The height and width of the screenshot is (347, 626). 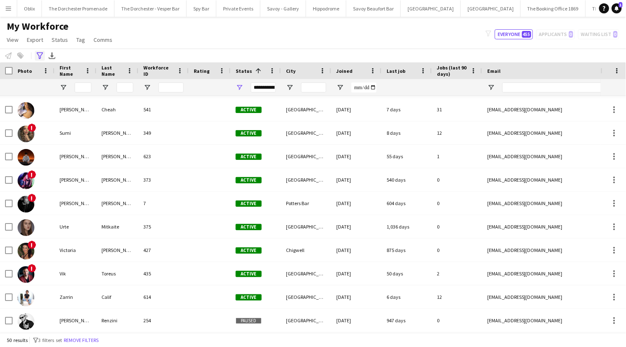 What do you see at coordinates (163, 274) in the screenshot?
I see `div: 435` at bounding box center [163, 274].